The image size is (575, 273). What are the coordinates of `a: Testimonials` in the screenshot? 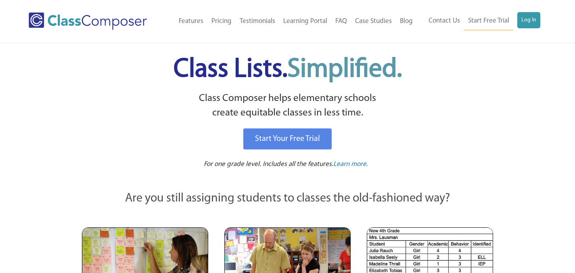 It's located at (257, 21).